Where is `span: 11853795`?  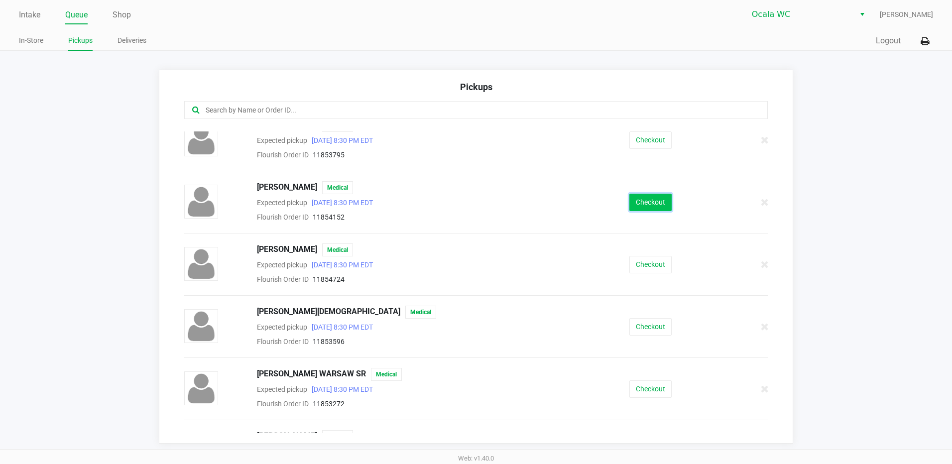 span: 11853795 is located at coordinates (329, 155).